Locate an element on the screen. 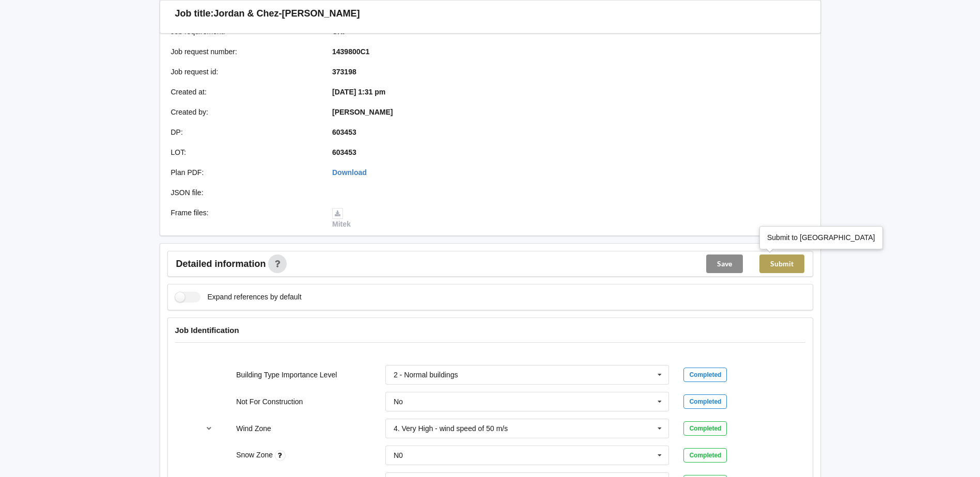 The width and height of the screenshot is (980, 477). div: Job request number : is located at coordinates (245, 52).